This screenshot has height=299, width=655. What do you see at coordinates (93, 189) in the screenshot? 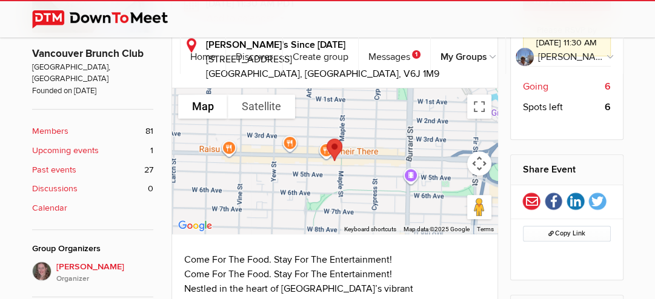
I see `a: Discussions 0` at bounding box center [93, 189].